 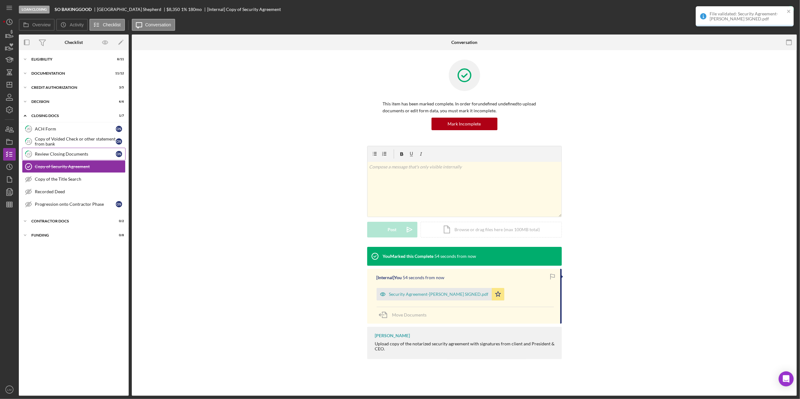 What do you see at coordinates (153, 25) in the screenshot?
I see `button: Conversation` at bounding box center [153, 25].